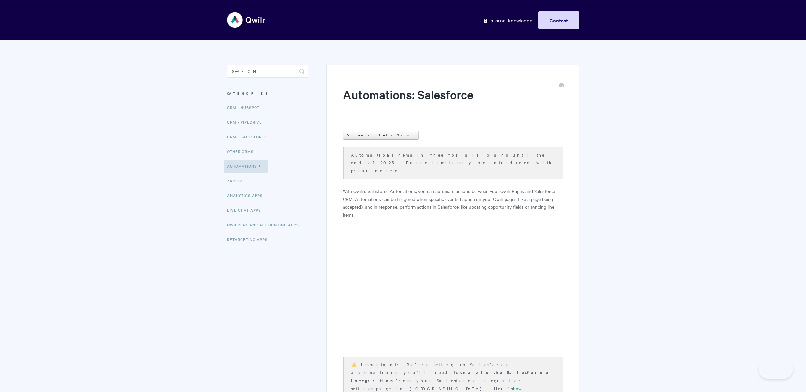 The width and height of the screenshot is (806, 392). I want to click on a: CRM - Salesforce, so click(250, 137).